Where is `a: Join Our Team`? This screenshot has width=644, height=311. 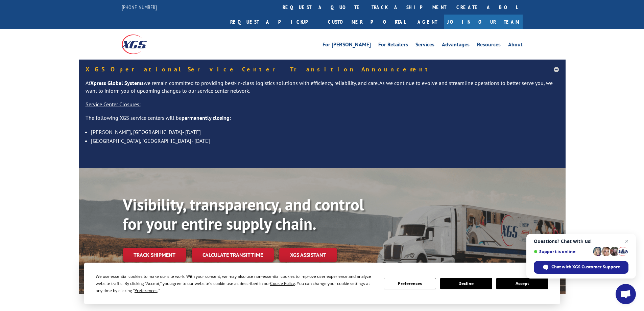 a: Join Our Team is located at coordinates (483, 22).